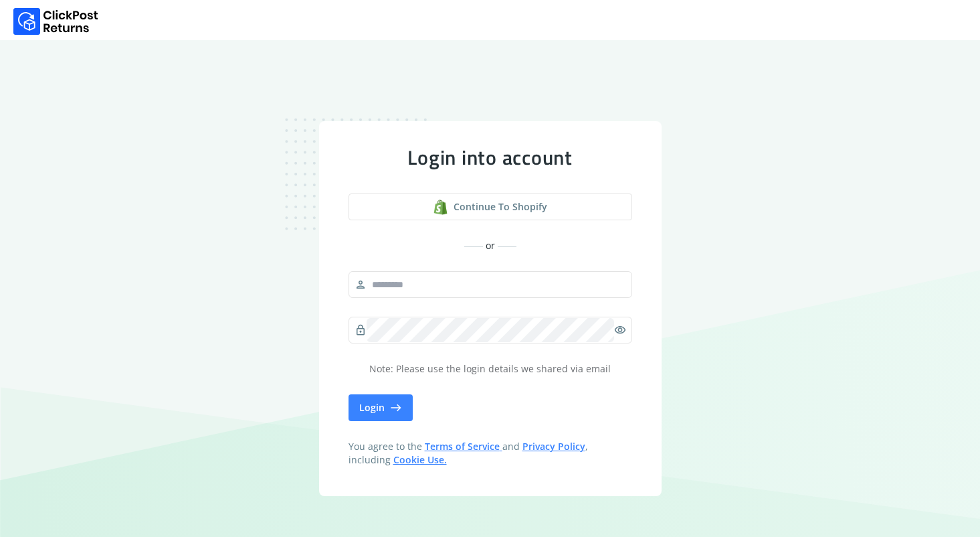 This screenshot has height=537, width=980. What do you see at coordinates (620, 330) in the screenshot?
I see `span: visibility` at bounding box center [620, 330].